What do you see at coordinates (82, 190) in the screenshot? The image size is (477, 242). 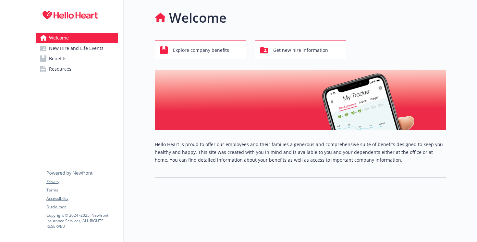 I see `a: Terms` at bounding box center [82, 190].